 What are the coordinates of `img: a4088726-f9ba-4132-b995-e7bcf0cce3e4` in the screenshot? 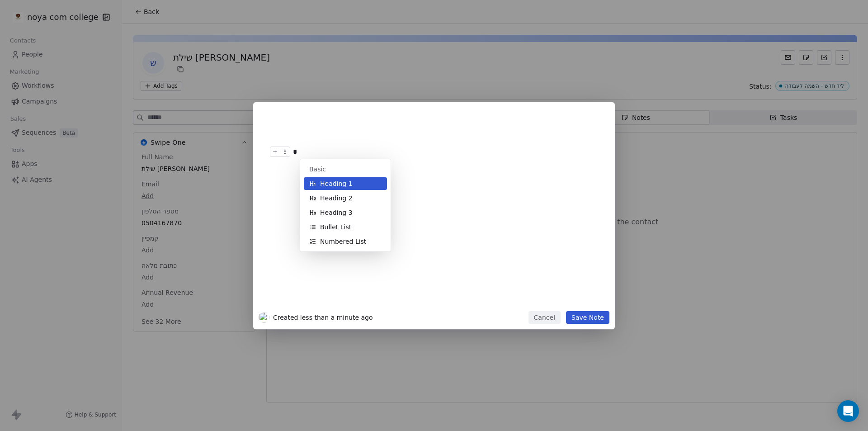 It's located at (264, 317).